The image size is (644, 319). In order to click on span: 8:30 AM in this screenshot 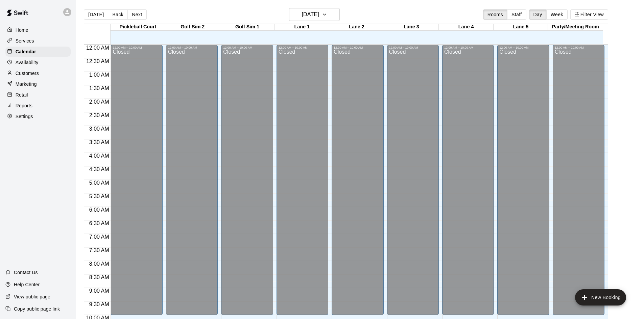, I will do `click(99, 277)`.